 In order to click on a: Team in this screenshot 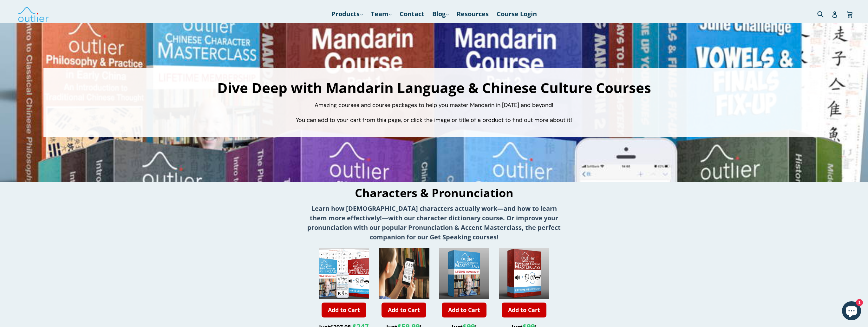, I will do `click(382, 14)`.